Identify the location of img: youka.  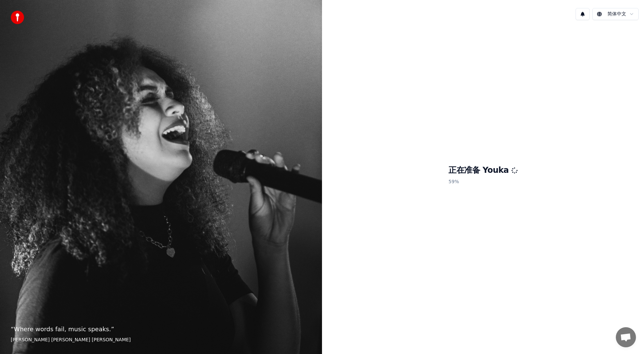
(18, 18).